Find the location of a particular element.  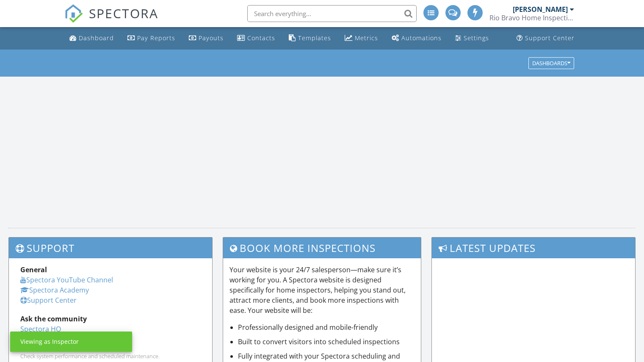

a: Templates is located at coordinates (310, 38).